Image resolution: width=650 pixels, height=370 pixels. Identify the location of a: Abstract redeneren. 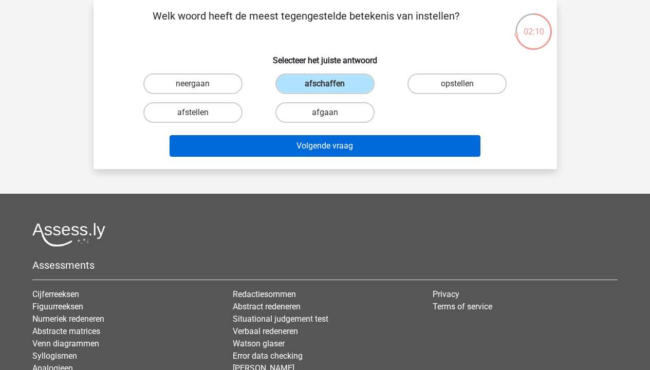
(267, 306).